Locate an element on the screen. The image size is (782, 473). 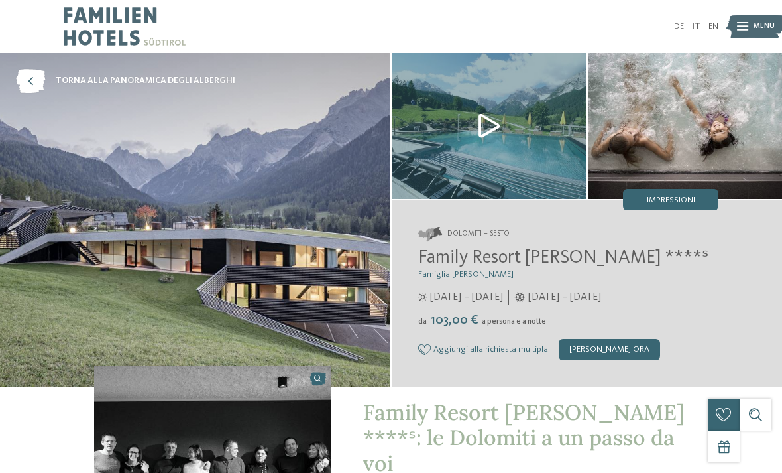
span: torna alla panoramica degli alberghi is located at coordinates (145, 81).